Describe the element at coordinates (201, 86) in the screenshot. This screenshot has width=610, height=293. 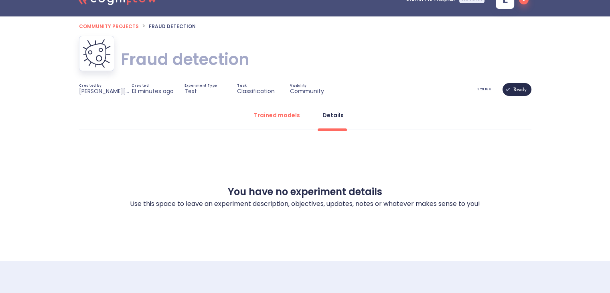
I see `span: Experiment Type` at that location.